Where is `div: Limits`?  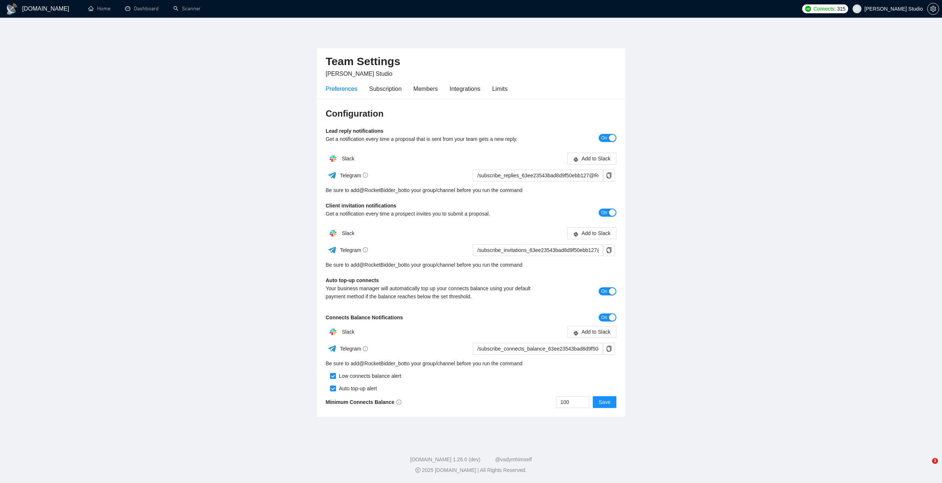 div: Limits is located at coordinates (500, 89).